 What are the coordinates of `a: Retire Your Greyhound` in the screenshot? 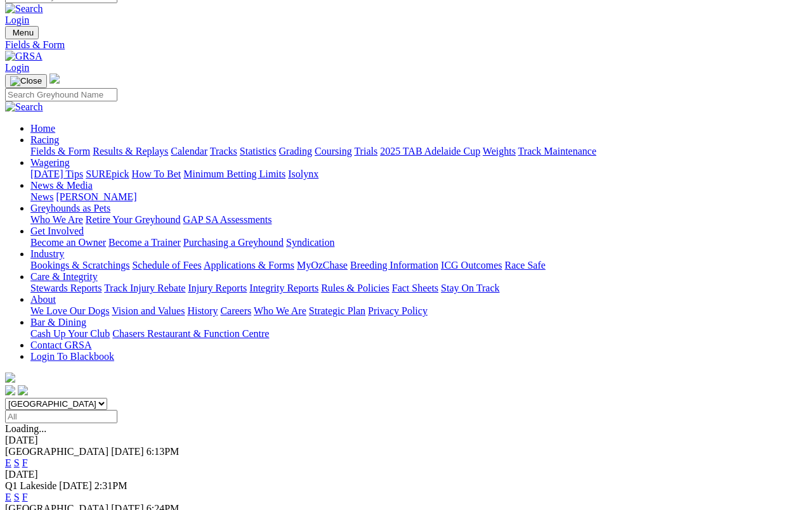 It's located at (133, 219).